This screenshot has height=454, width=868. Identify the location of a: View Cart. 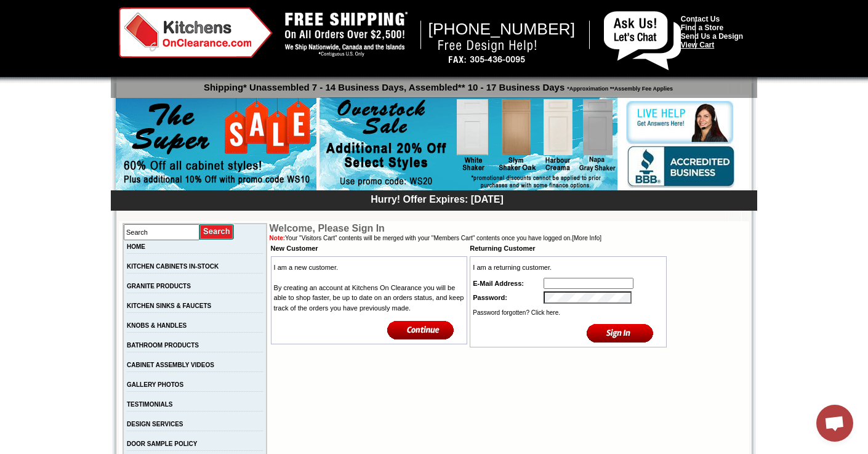
(697, 45).